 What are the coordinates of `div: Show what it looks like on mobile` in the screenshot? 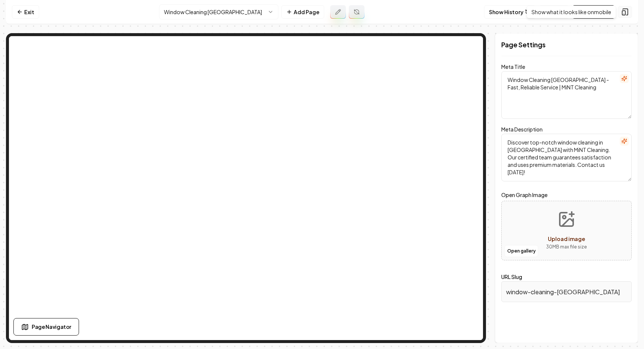 It's located at (571, 12).